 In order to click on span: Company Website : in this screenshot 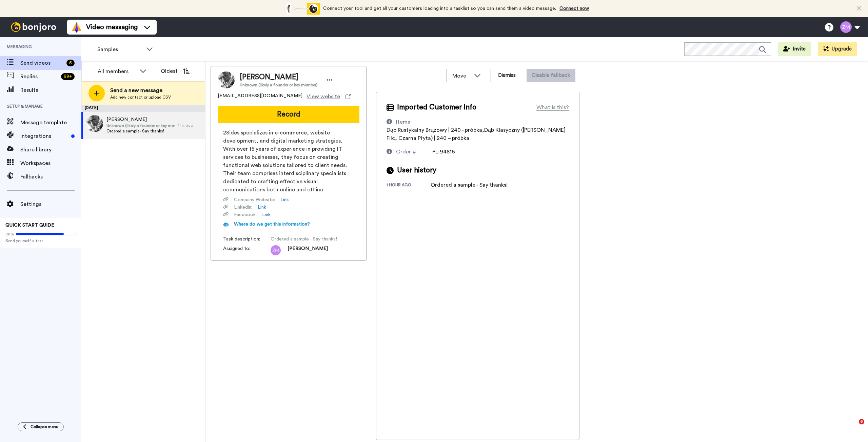, I will do `click(254, 200)`.